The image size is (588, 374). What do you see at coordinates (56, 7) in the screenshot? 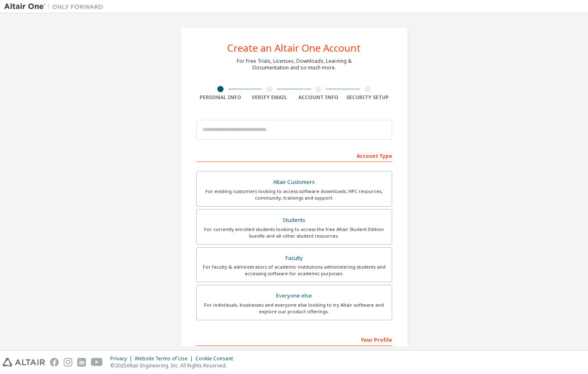
I see `img: Altair One` at bounding box center [56, 7].